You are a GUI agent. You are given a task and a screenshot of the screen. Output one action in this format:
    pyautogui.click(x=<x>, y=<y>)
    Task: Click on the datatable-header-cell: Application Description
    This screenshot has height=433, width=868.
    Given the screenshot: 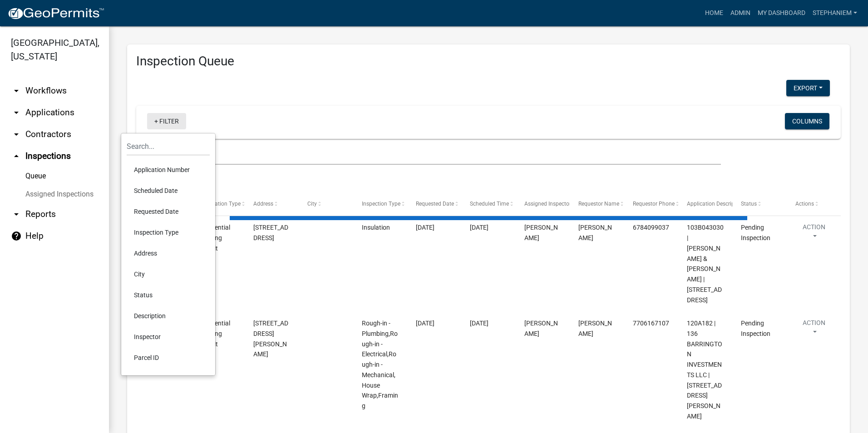 What is the action you would take?
    pyautogui.click(x=705, y=204)
    